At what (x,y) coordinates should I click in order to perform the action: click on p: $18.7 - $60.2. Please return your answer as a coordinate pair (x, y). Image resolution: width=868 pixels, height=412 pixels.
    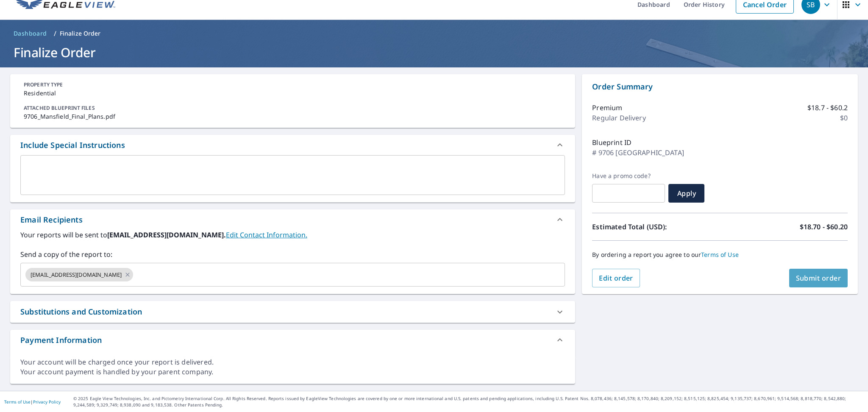
    Looking at the image, I should click on (827, 108).